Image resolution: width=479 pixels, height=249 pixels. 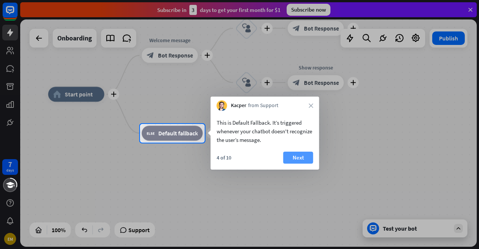 What do you see at coordinates (298, 157) in the screenshot?
I see `button: Next` at bounding box center [298, 157].